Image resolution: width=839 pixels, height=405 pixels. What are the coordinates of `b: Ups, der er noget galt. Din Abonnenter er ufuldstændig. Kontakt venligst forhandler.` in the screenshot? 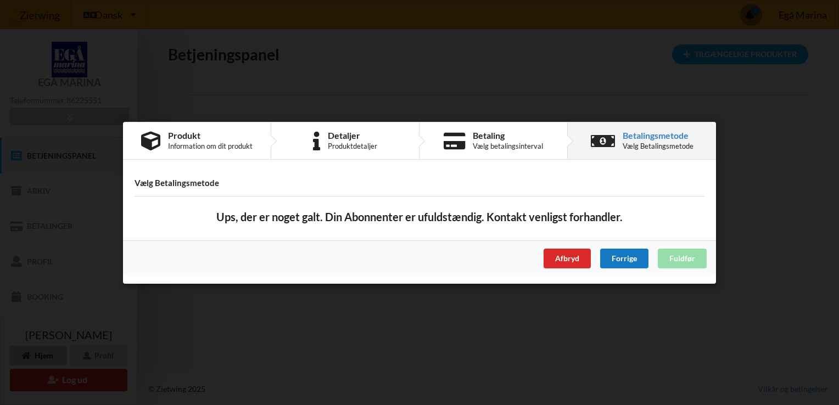 It's located at (420, 217).